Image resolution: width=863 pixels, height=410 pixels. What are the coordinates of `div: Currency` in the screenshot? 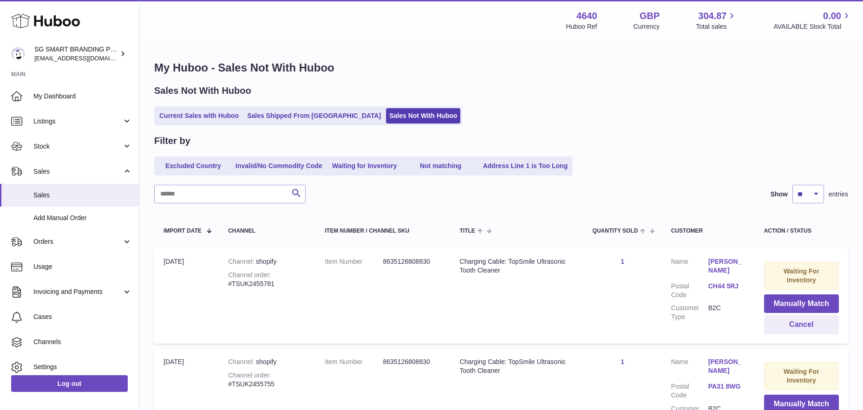 It's located at (646, 26).